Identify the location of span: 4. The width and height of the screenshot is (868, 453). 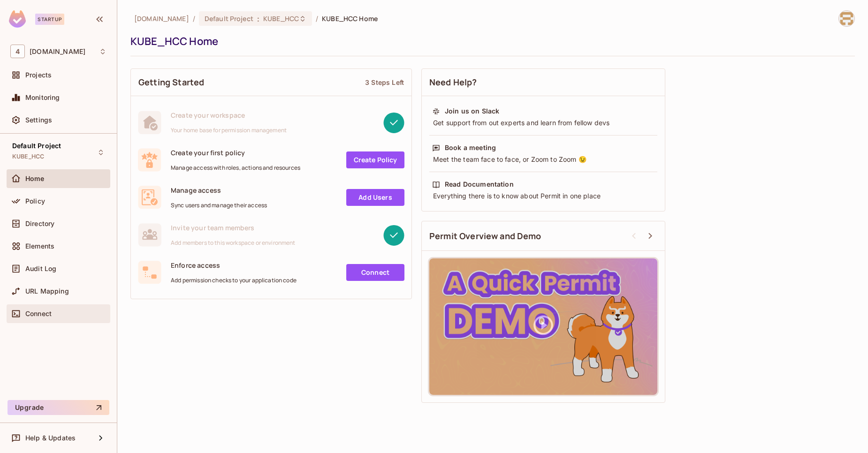
(17, 51).